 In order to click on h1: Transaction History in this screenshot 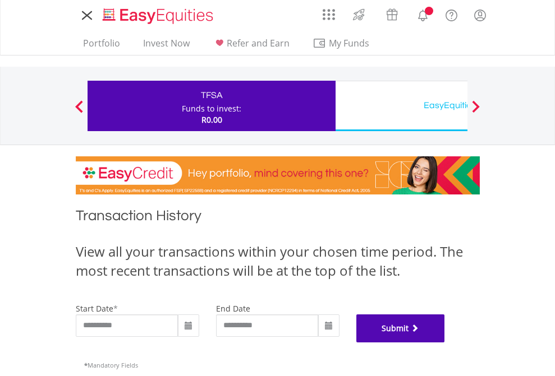, I will do `click(278, 218)`.